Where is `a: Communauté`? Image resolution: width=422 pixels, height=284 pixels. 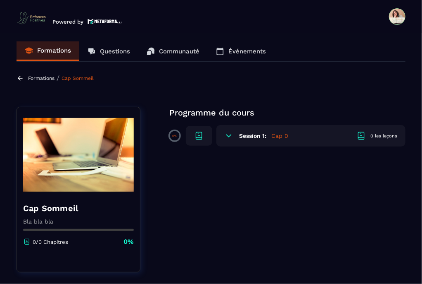 a: Communauté is located at coordinates (173, 51).